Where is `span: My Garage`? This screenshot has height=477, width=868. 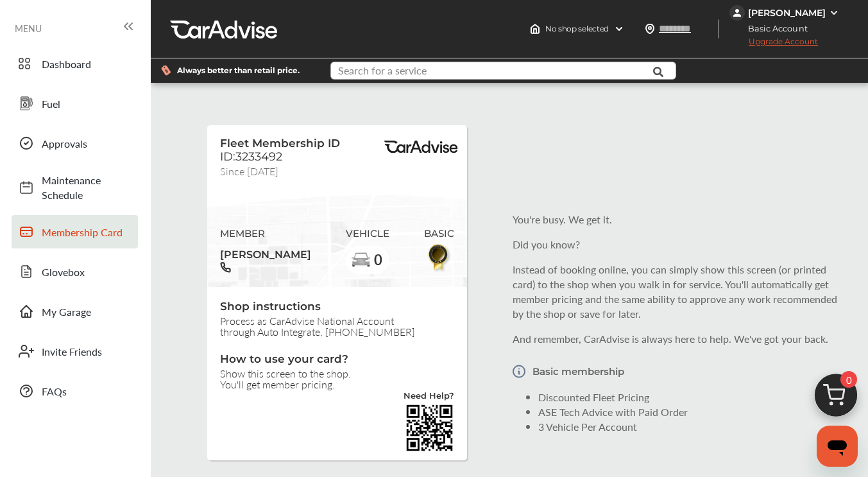
span: My Garage is located at coordinates (87, 311).